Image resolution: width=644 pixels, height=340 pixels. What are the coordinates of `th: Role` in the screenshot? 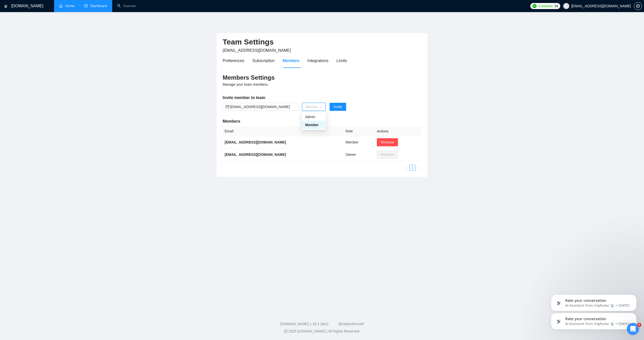 It's located at (359, 131).